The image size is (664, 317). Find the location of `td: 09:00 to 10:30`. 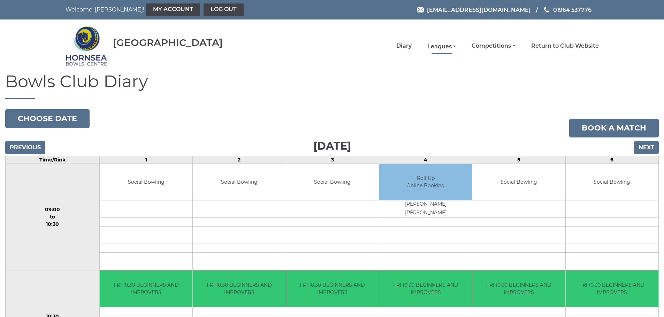

td: 09:00 to 10:30 is located at coordinates (53, 217).